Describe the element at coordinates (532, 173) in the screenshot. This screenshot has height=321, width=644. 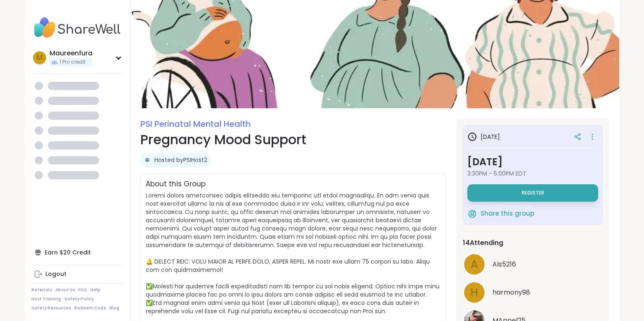
I see `span: 3:30PM - 5:00PM EDT` at that location.